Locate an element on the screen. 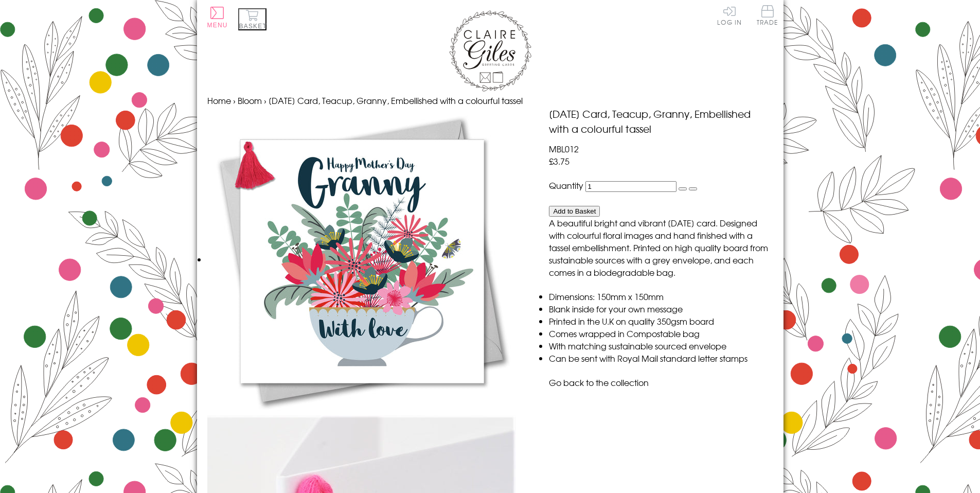 This screenshot has height=493, width=980. button: Add to Basket is located at coordinates (574, 211).